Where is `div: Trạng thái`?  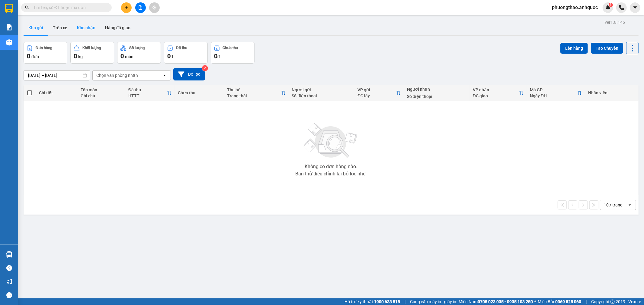
div: Trạng thái is located at coordinates (254, 96).